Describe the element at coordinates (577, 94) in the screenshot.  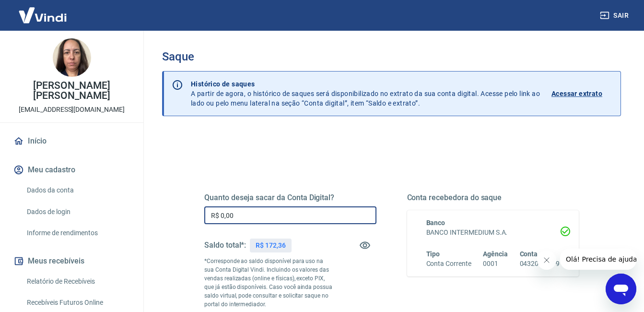
I see `p: Acessar extrato` at that location.